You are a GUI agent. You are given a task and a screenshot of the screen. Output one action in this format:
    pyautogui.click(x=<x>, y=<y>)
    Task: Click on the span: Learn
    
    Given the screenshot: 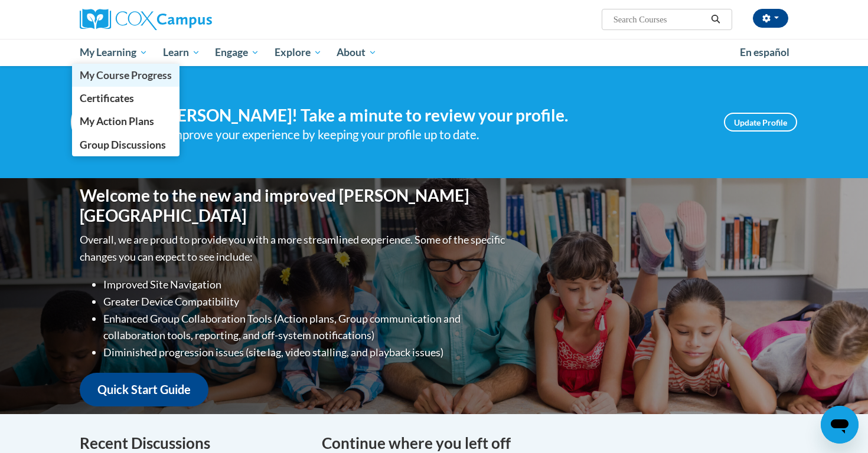 What is the action you would take?
    pyautogui.click(x=181, y=52)
    